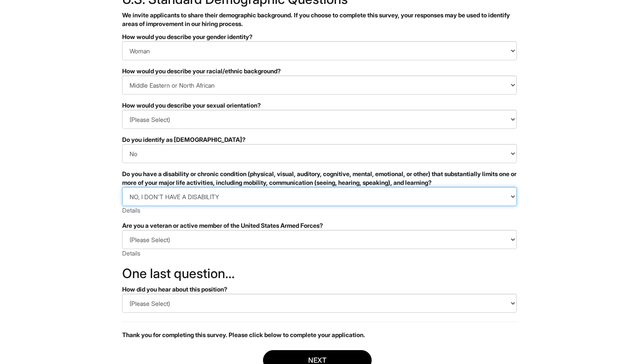 This screenshot has width=639, height=364. I want to click on select: How would you describe your sexual orientation?, so click(320, 119).